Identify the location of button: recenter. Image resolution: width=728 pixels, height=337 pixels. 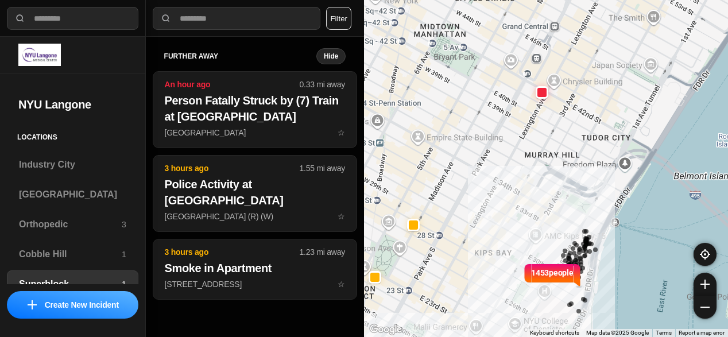
(705, 254).